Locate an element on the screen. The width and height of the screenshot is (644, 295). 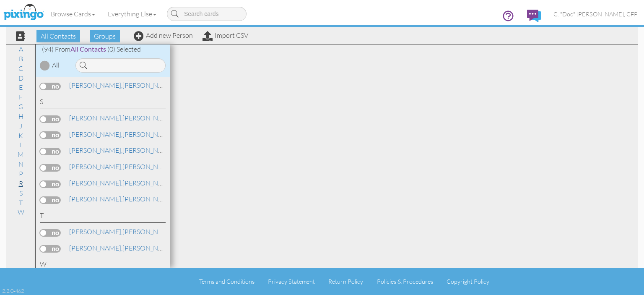
a: A is located at coordinates (21, 49).